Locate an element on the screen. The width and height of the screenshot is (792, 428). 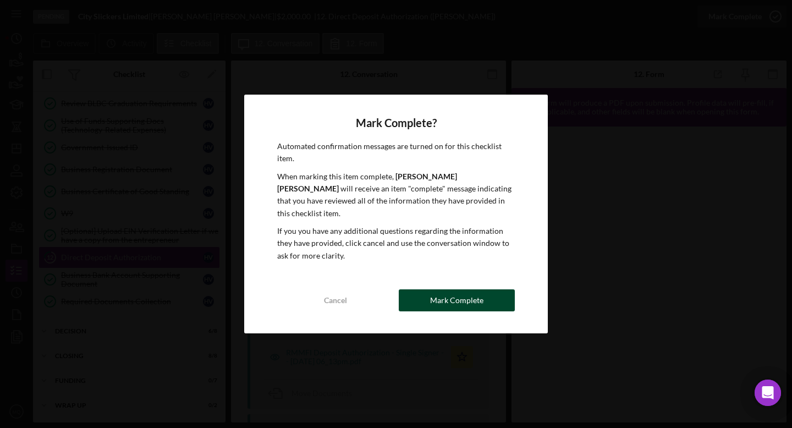
div: Cancel is located at coordinates (335, 300).